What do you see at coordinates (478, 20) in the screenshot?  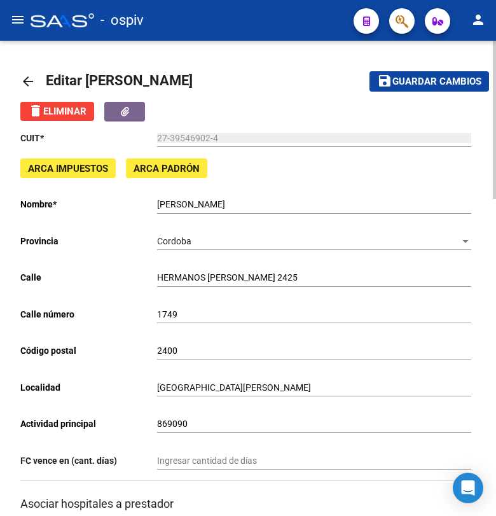 I see `mat-icon: person` at bounding box center [478, 20].